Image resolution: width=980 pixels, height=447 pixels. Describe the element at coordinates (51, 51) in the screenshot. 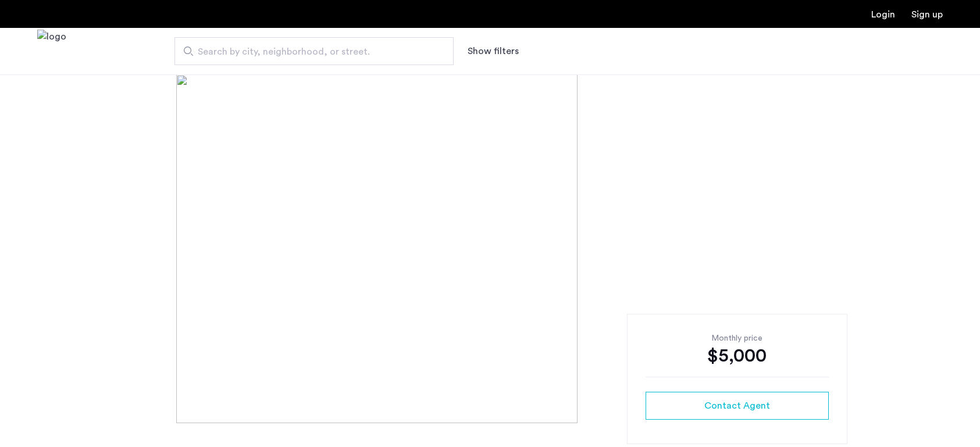

I see `a: Cazamio Logo` at that location.